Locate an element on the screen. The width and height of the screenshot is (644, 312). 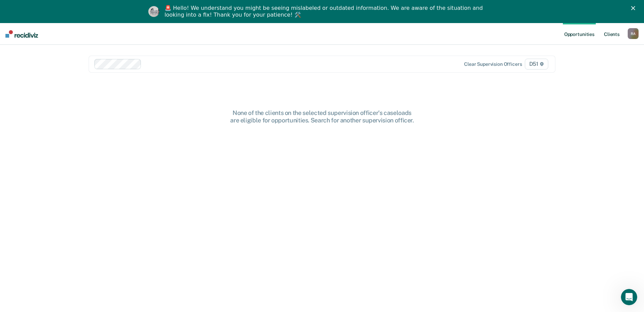
div: None of the clients on the selected supervision officer's caseloads are eligible for opportunitie... is located at coordinates (322, 116).